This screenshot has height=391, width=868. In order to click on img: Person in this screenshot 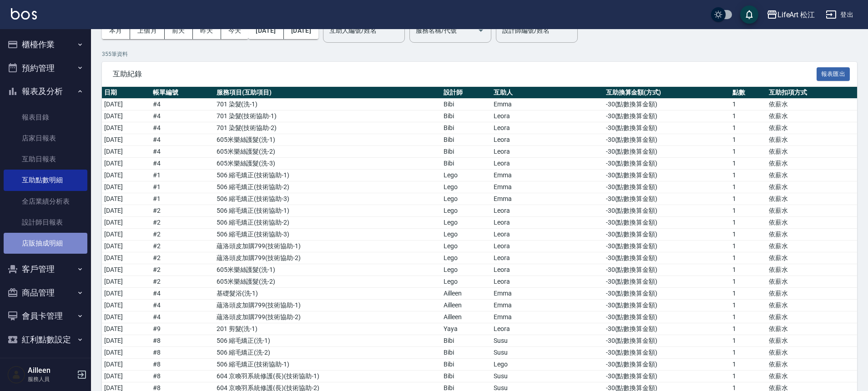, I will do `click(16, 375)`.